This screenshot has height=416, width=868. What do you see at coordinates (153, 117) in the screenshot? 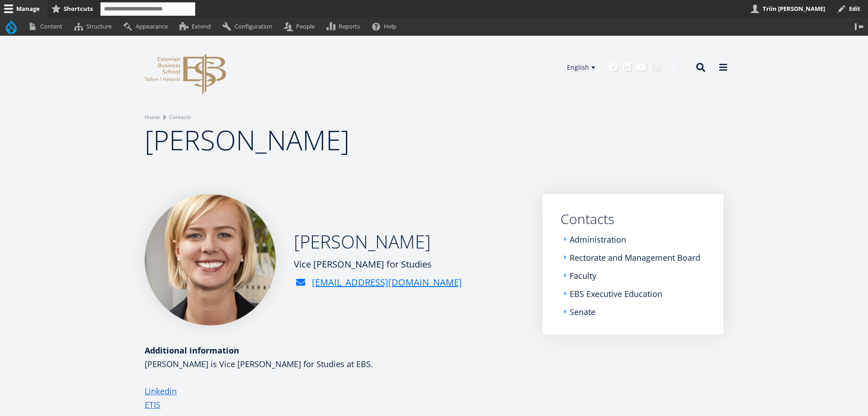
I see `a: Home` at bounding box center [153, 117].